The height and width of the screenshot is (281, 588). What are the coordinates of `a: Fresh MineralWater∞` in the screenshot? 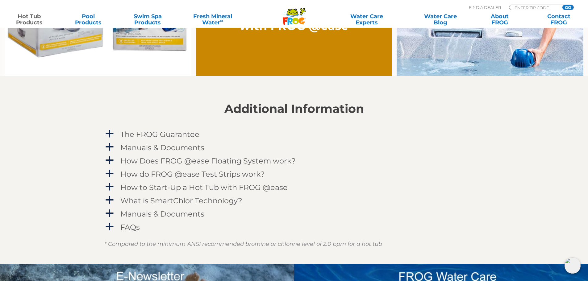 It's located at (212, 19).